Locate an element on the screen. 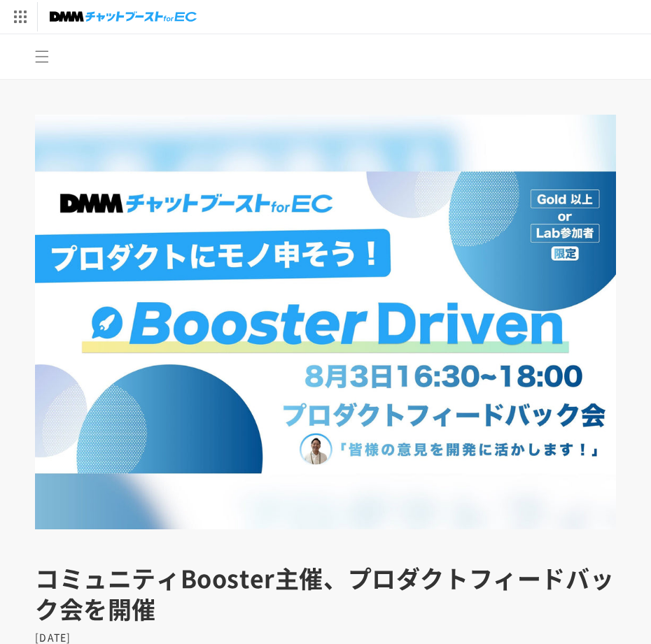  img: チャットブーストforEC is located at coordinates (123, 17).